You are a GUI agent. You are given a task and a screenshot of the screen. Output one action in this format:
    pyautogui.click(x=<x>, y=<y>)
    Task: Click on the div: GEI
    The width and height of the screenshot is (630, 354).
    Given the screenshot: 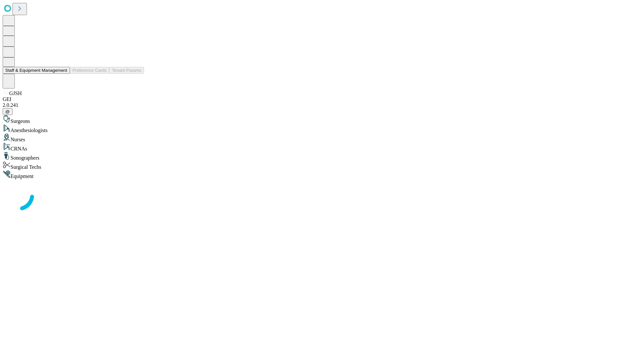 What is the action you would take?
    pyautogui.click(x=315, y=99)
    